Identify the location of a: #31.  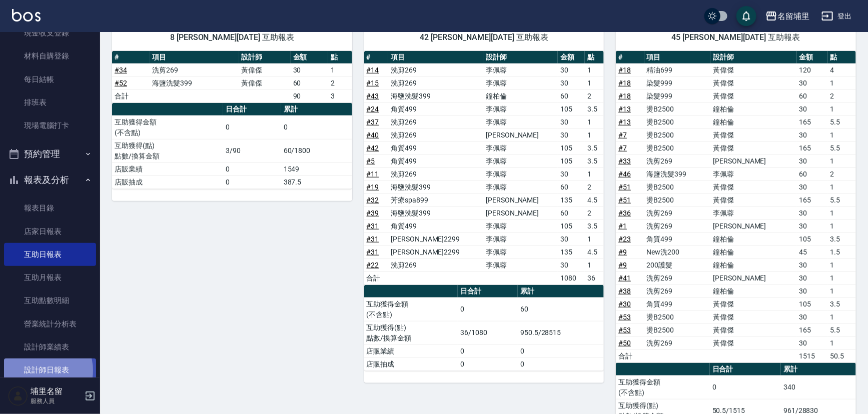
(373, 226).